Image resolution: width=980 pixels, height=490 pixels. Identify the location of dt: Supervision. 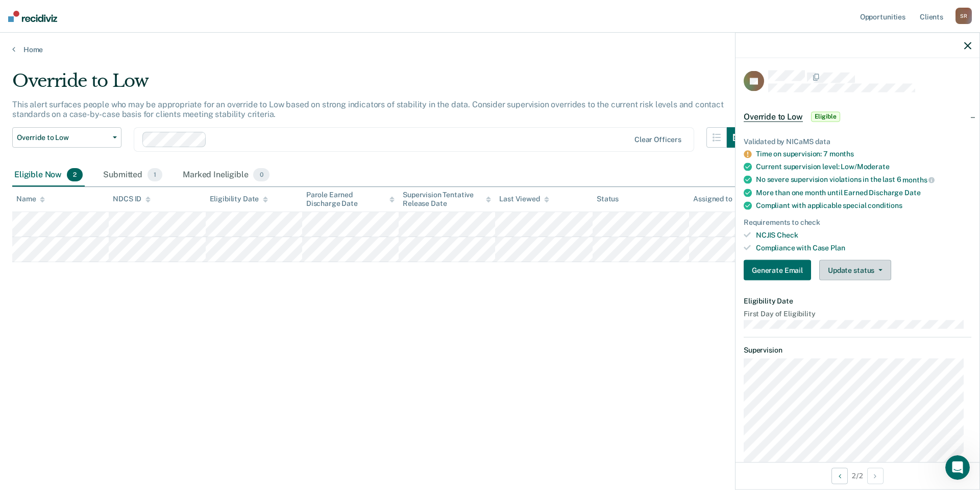
(858, 349).